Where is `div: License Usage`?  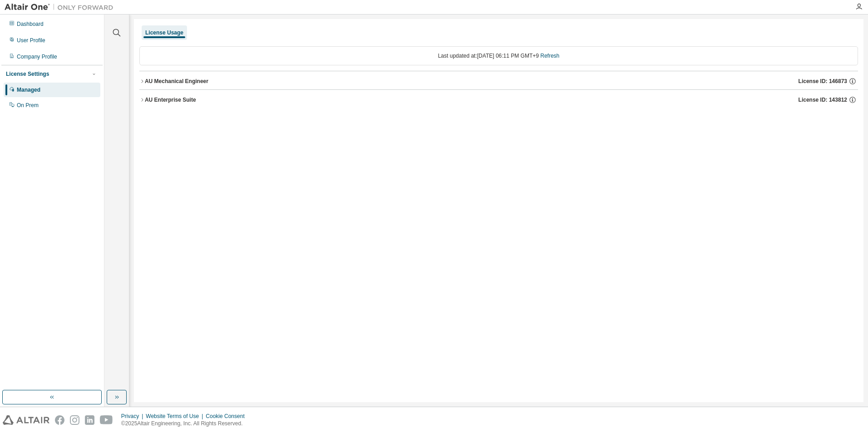
div: License Usage is located at coordinates (165, 32).